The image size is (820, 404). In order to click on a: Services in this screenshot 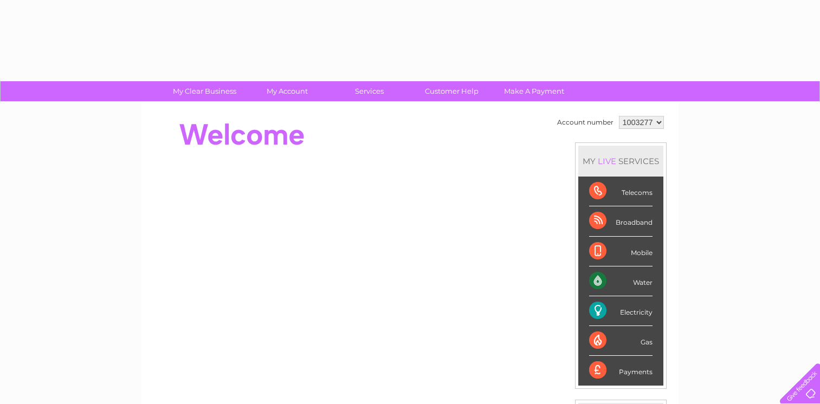, I will do `click(369, 91)`.